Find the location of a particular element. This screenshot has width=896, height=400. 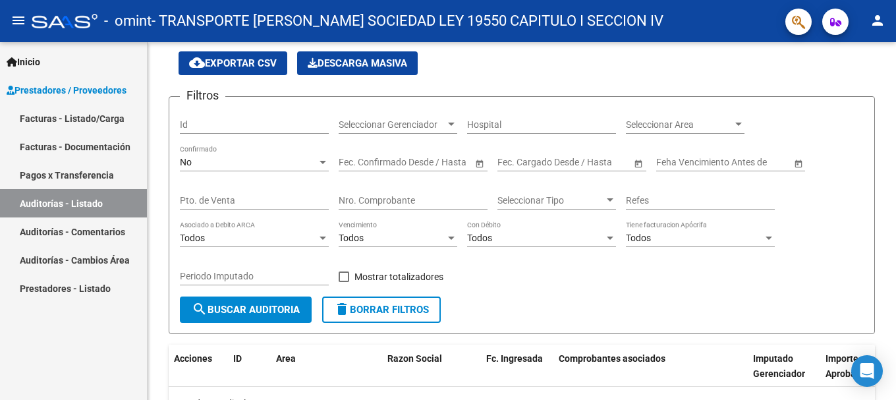

span: Buscar Auditoria is located at coordinates (246, 310).